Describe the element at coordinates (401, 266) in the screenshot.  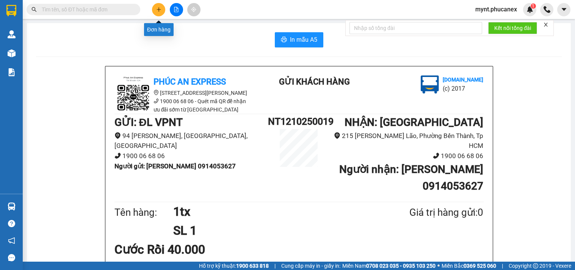
I see `strong: 0708 023 035 - 0935 103 250` at that location.